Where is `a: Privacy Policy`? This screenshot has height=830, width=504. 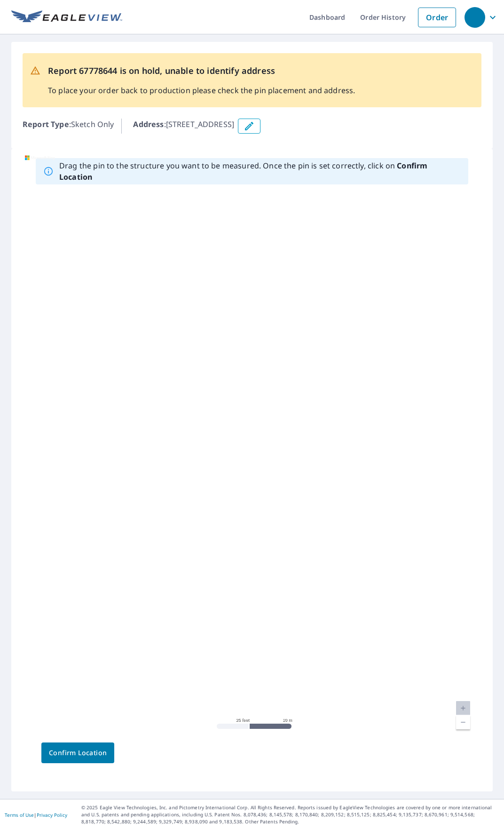 a: Privacy Policy is located at coordinates (52, 815).